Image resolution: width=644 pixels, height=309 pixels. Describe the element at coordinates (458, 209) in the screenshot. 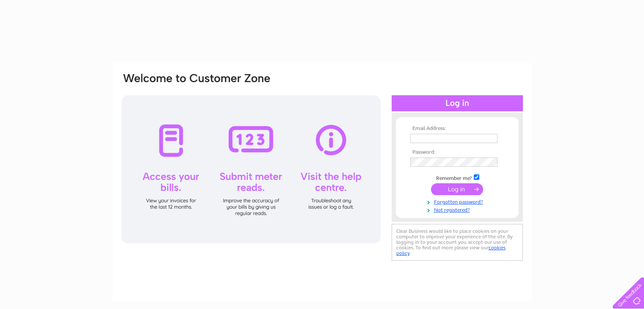

I see `a: Not registered?` at that location.